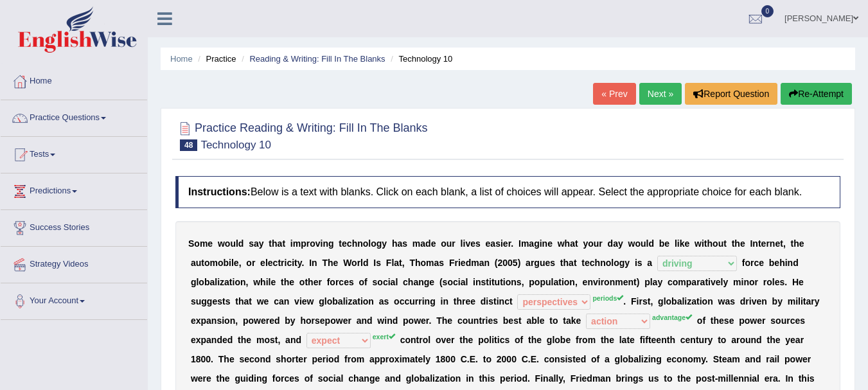 The image size is (868, 390). I want to click on button: Re-Attempt, so click(816, 94).